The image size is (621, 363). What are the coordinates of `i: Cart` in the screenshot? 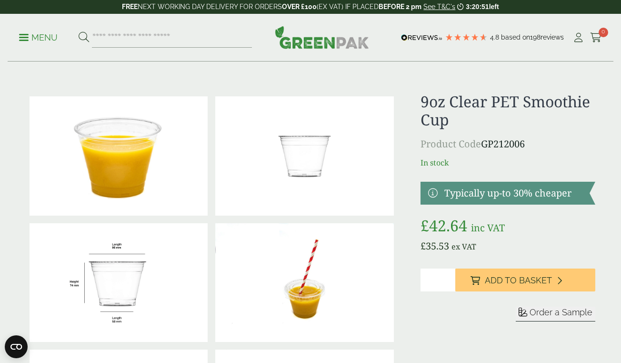 It's located at (596, 38).